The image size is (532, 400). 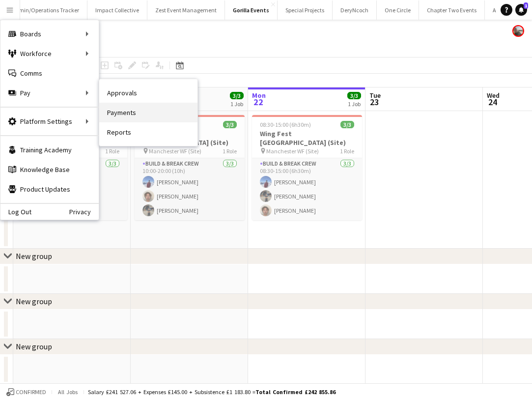 I want to click on span: Confirmed, so click(x=31, y=392).